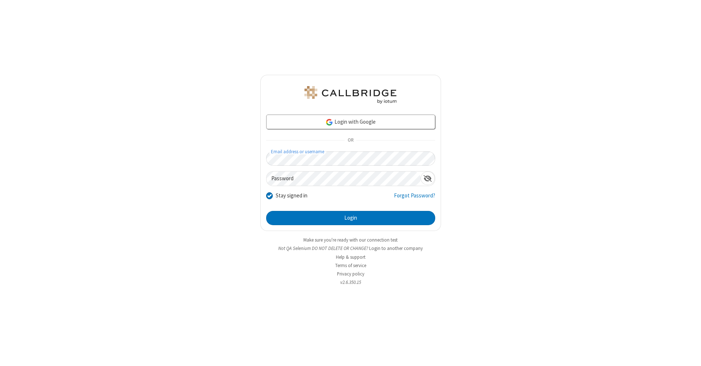 This screenshot has height=366, width=701. What do you see at coordinates (350, 158) in the screenshot?
I see `input: Email address or username` at bounding box center [350, 158].